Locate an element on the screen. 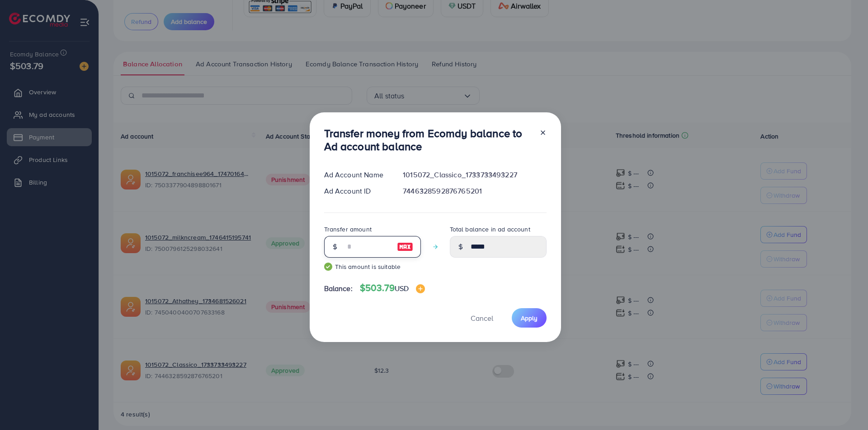  h4: $503.79 is located at coordinates (393, 288).